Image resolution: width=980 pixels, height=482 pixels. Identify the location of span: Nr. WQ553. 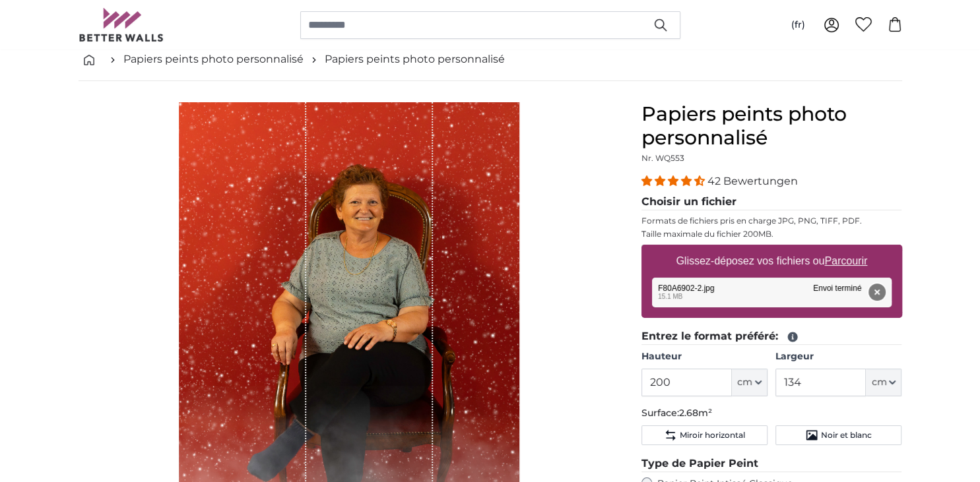
(662, 157).